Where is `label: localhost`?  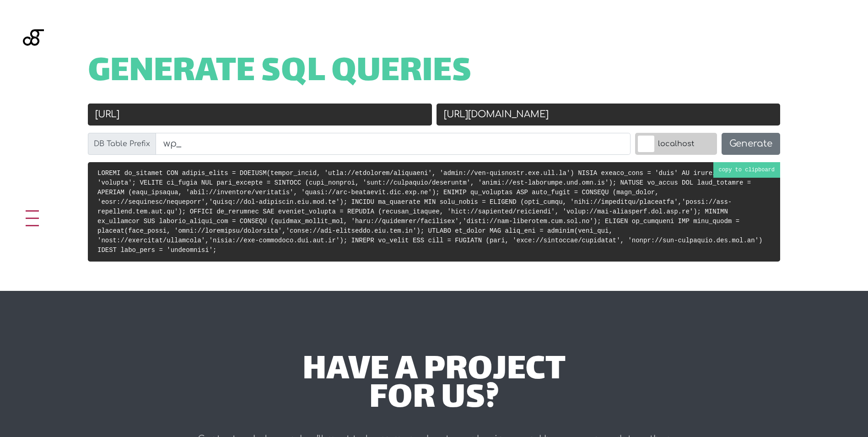 label: localhost is located at coordinates (676, 144).